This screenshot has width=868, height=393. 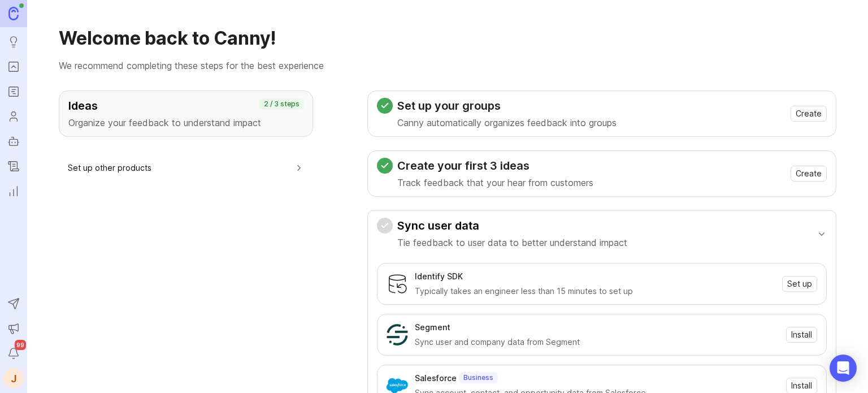 What do you see at coordinates (14, 141) in the screenshot?
I see `a: Autopilot` at bounding box center [14, 141].